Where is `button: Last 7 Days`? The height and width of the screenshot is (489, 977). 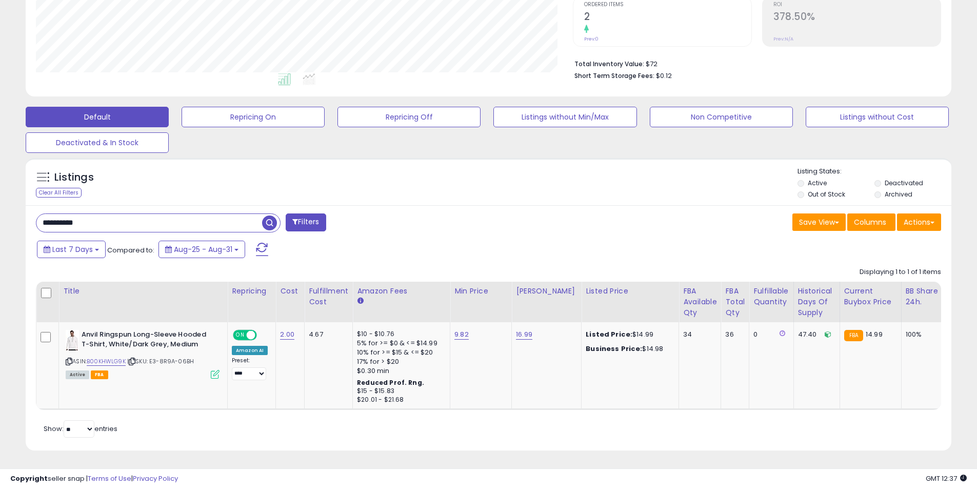 button: Last 7 Days is located at coordinates (71, 249).